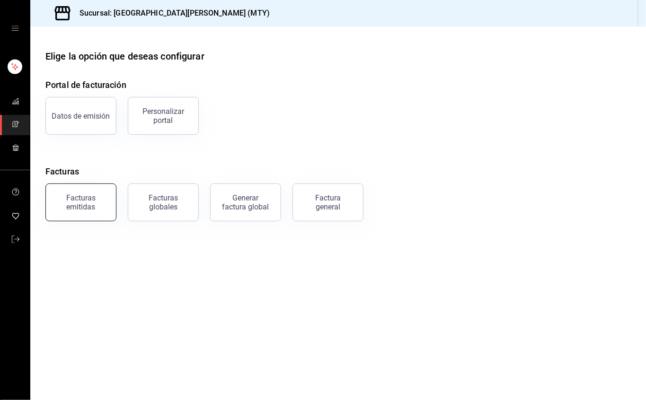  I want to click on button: Personalizar portal, so click(163, 116).